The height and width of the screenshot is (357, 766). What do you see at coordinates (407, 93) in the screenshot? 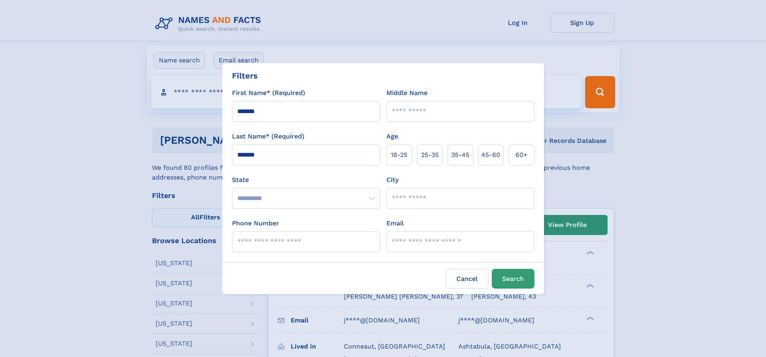
I see `label: Middle Name` at bounding box center [407, 93].